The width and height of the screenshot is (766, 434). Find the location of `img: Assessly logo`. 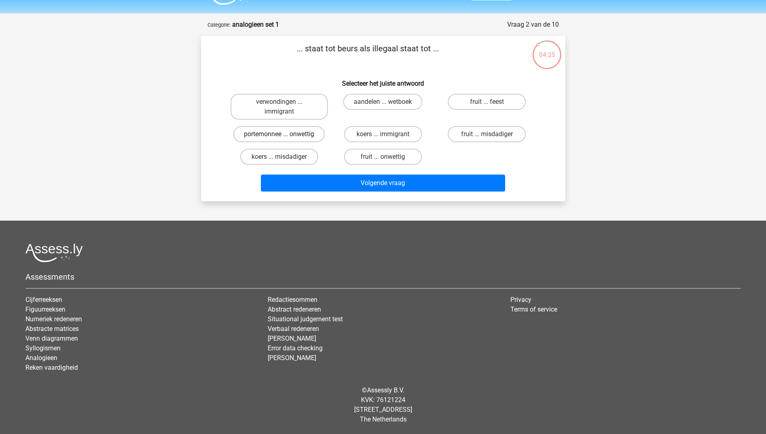

img: Assessly logo is located at coordinates (54, 252).